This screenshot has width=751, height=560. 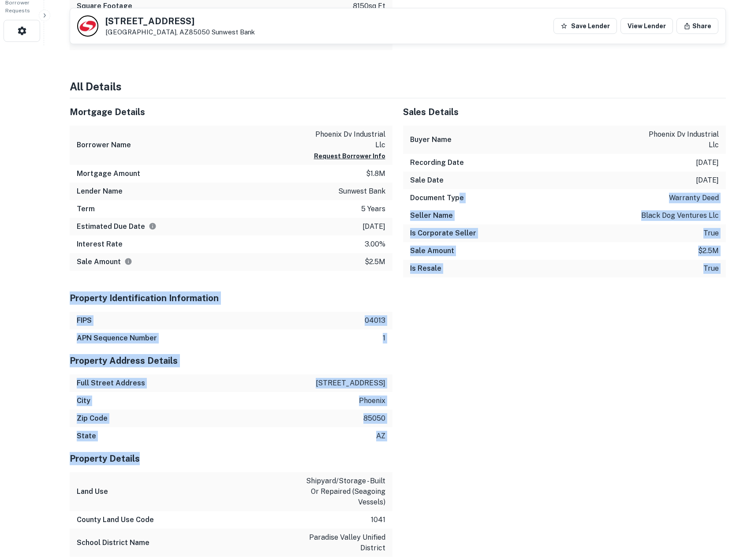 I want to click on h6: Recording Date, so click(x=437, y=163).